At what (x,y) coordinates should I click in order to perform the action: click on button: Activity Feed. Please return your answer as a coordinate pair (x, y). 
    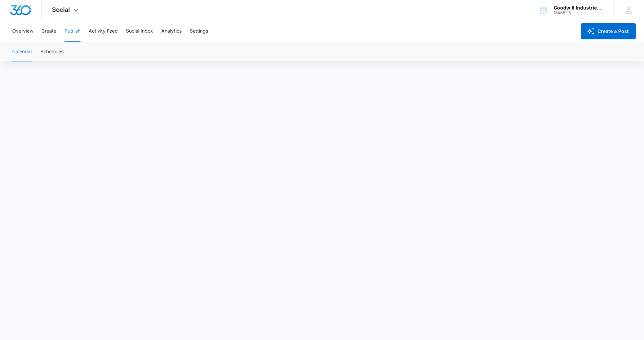
    Looking at the image, I should click on (103, 31).